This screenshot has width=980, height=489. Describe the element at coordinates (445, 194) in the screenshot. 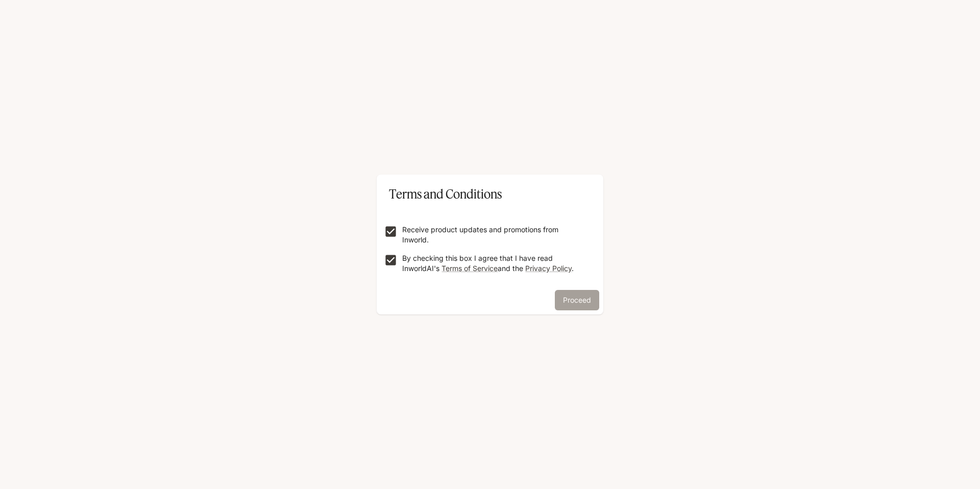

I see `p: Terms and Conditions` at that location.